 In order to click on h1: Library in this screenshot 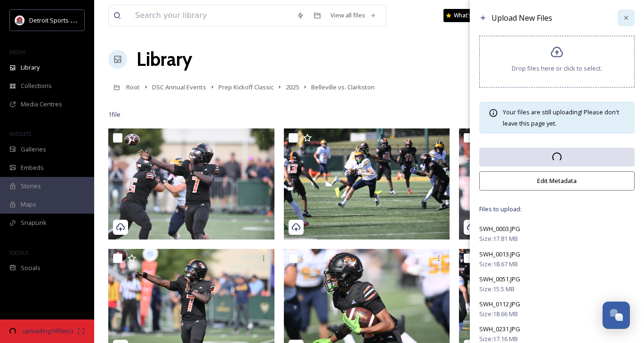, I will do `click(165, 59)`.